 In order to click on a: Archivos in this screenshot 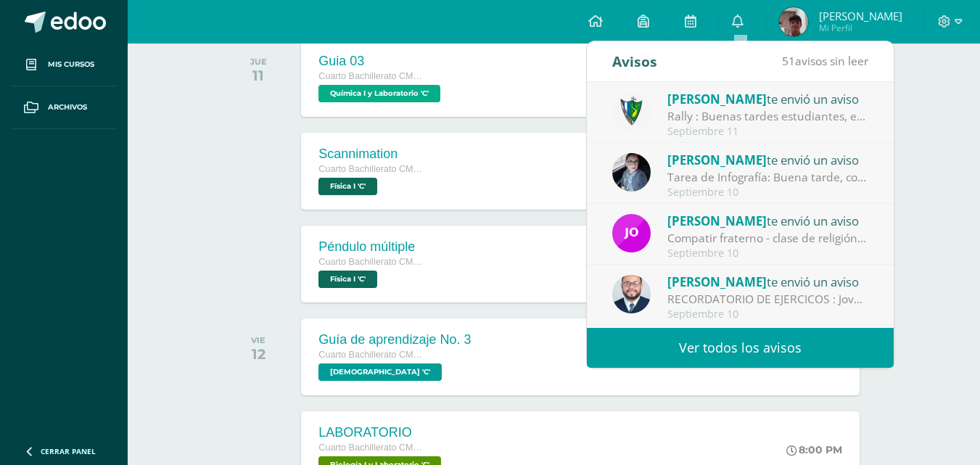, I will do `click(64, 108)`.